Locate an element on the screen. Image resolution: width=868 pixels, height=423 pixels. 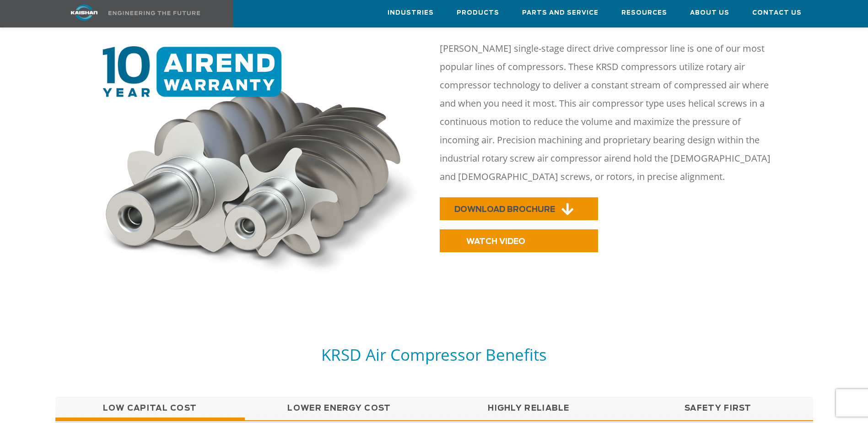
span: Contact Us is located at coordinates (777, 13).